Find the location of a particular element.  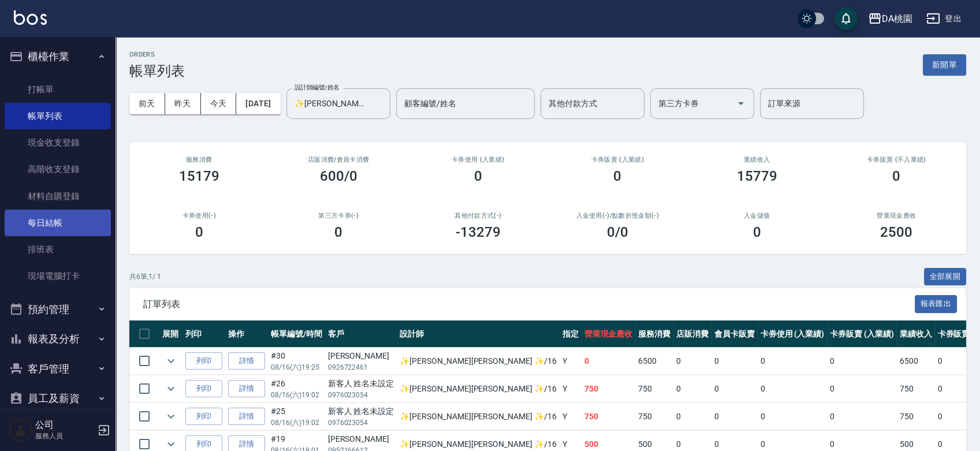

label: 設計師編號/姓名 is located at coordinates (317, 87).